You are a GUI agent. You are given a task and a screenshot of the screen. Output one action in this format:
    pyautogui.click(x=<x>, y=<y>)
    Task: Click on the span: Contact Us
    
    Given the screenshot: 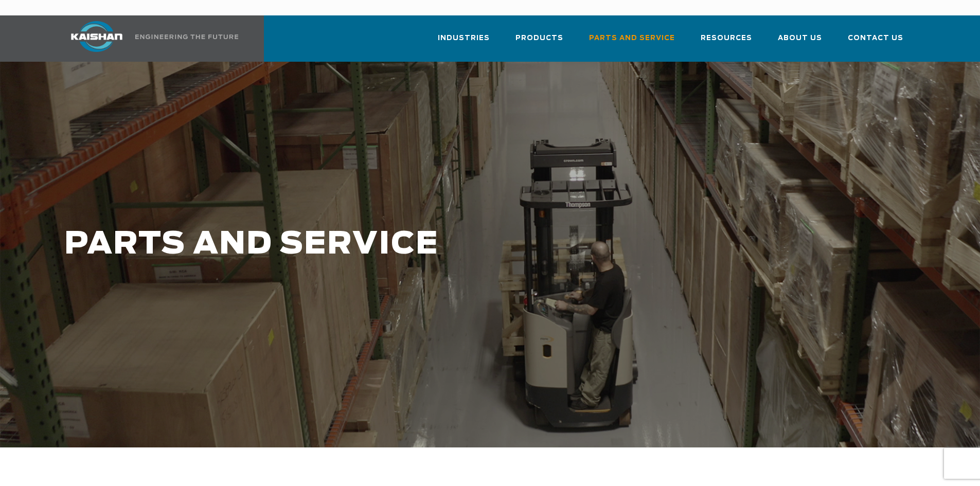 What is the action you would take?
    pyautogui.click(x=876, y=38)
    